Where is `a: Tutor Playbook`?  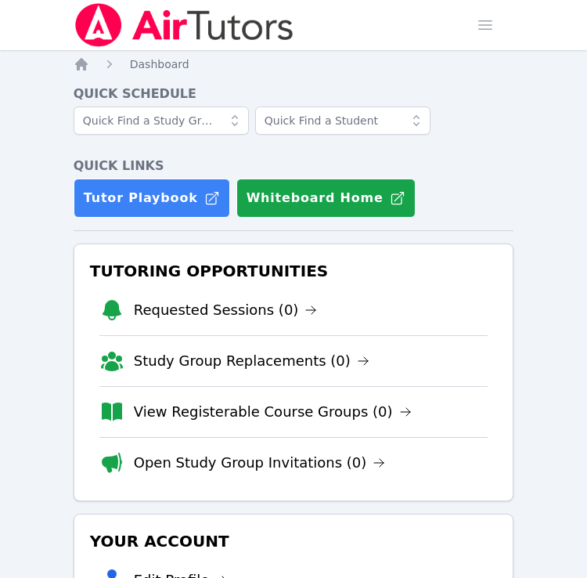
a: Tutor Playbook is located at coordinates (152, 198).